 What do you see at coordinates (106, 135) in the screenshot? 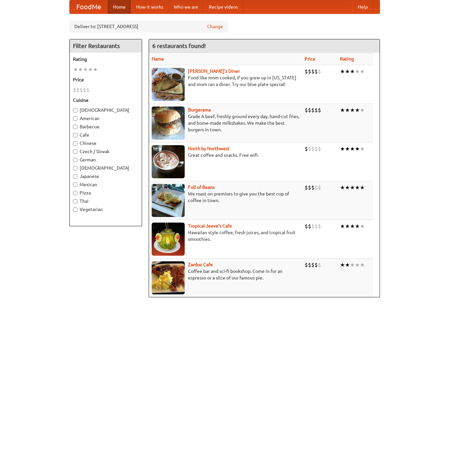
I see `label: Cafe` at bounding box center [106, 135].